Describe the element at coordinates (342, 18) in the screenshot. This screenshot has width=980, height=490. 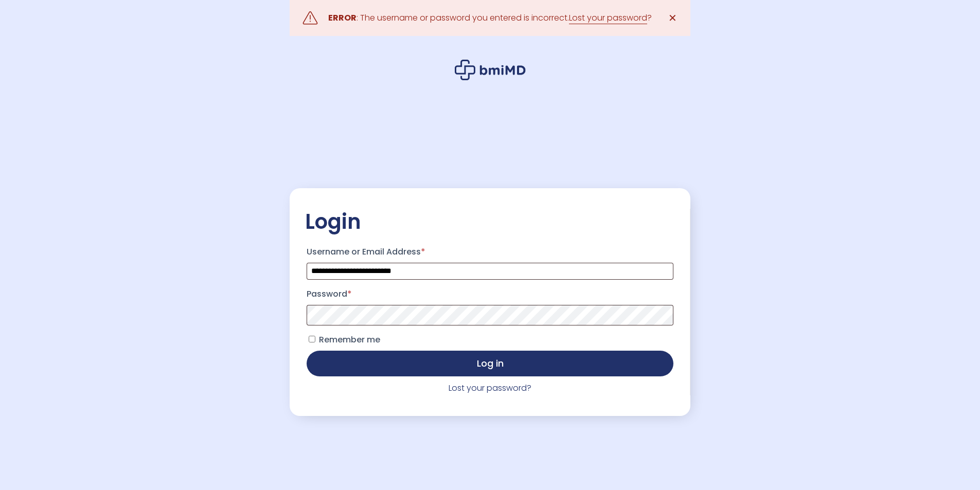
I see `strong: ERROR` at that location.